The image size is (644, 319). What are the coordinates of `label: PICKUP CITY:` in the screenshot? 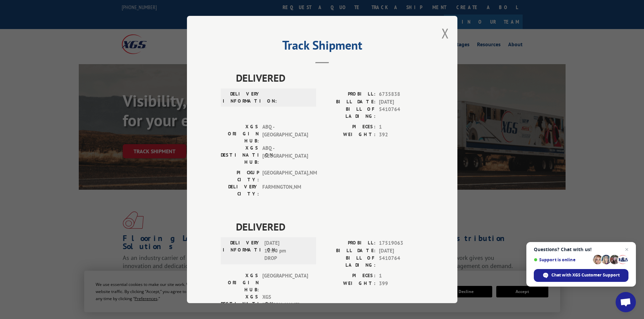 It's located at (240, 176).